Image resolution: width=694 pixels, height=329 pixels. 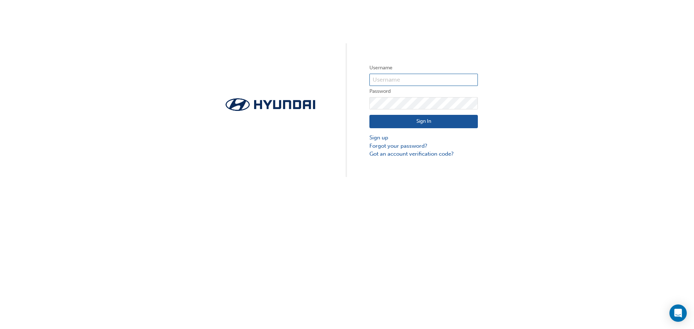 What do you see at coordinates (424, 146) in the screenshot?
I see `a: Forgot your password?` at bounding box center [424, 146].